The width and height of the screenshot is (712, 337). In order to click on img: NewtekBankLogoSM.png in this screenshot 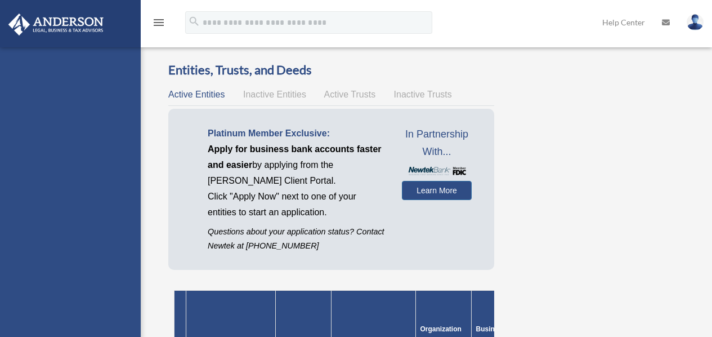, I will do `click(436, 171)`.